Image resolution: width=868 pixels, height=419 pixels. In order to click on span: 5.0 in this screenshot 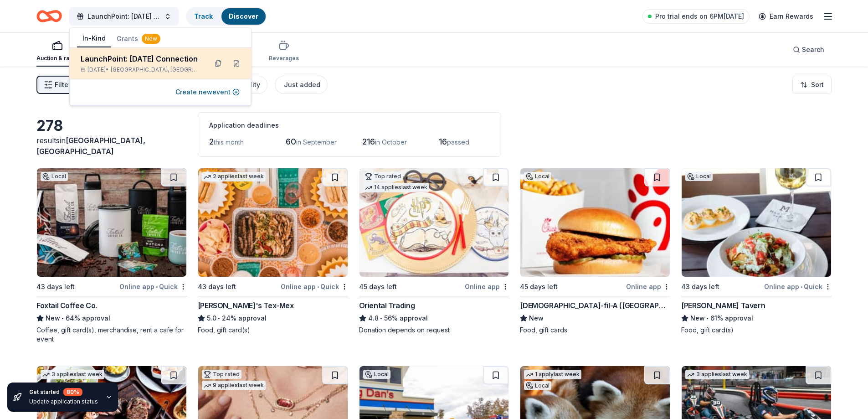, I will do `click(211, 318)`.